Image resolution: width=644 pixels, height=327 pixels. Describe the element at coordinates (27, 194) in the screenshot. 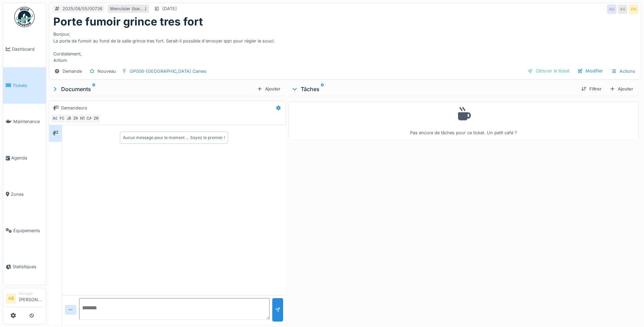

I see `span: Zones` at that location.